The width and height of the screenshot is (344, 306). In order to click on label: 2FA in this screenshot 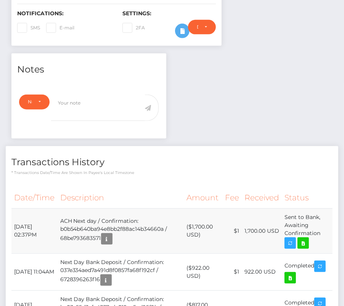, I will do `click(134, 28)`.